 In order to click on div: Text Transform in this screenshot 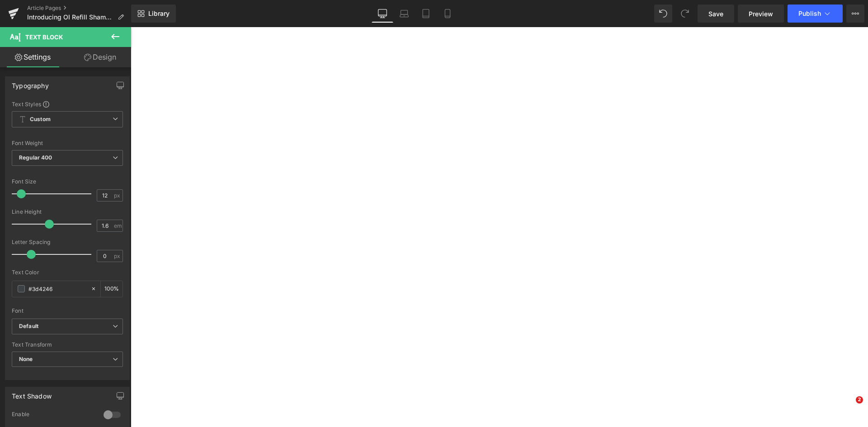, I will do `click(67, 345)`.